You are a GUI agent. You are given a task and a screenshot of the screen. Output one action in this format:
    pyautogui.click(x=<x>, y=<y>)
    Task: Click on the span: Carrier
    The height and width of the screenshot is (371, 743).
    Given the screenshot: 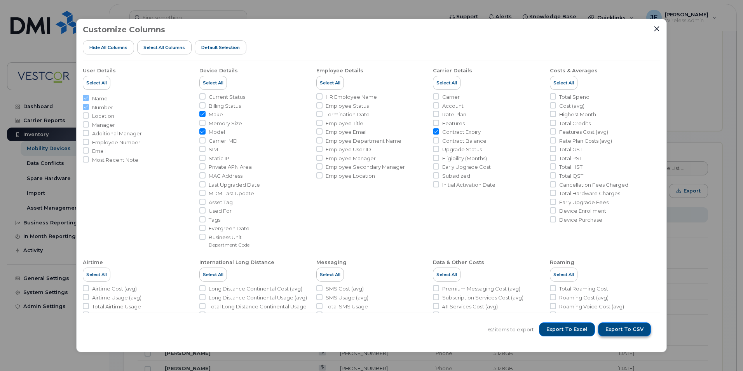 What is the action you would take?
    pyautogui.click(x=451, y=97)
    